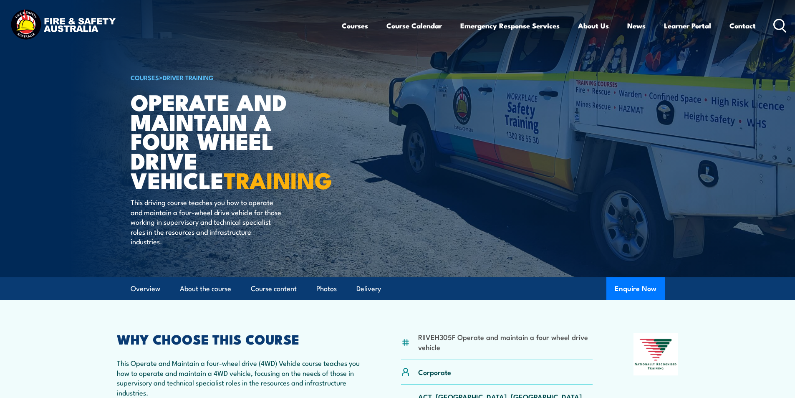  What do you see at coordinates (414, 25) in the screenshot?
I see `a: Course Calendar` at bounding box center [414, 25].